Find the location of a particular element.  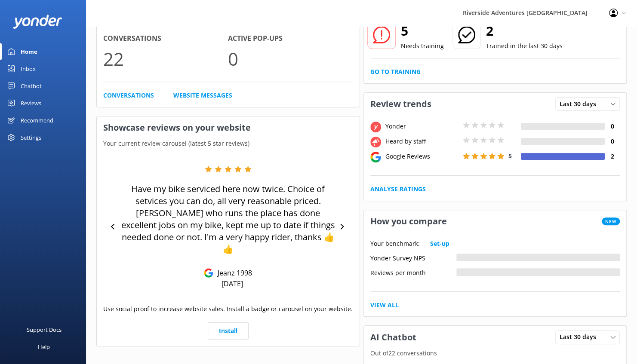

img: Google Reviews is located at coordinates (209, 273).